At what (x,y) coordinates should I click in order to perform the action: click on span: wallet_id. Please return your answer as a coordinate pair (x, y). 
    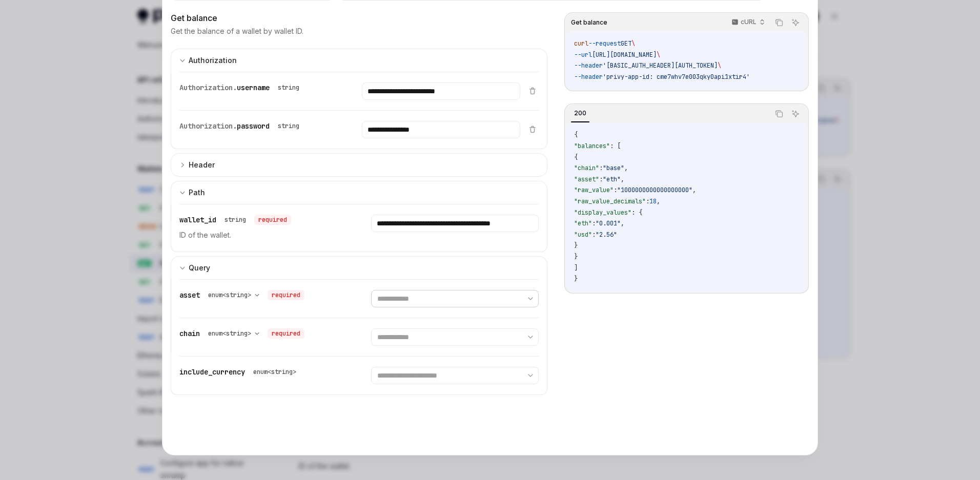
    Looking at the image, I should click on (198, 220).